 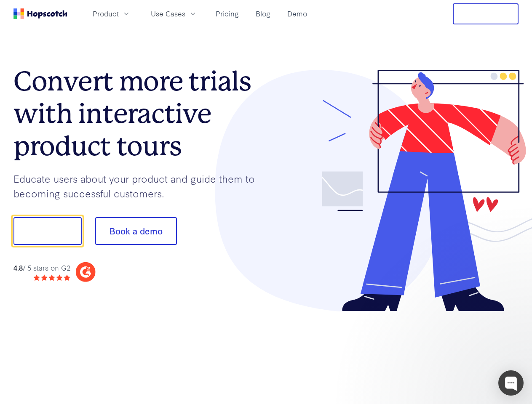 I want to click on span: Product, so click(x=106, y=13).